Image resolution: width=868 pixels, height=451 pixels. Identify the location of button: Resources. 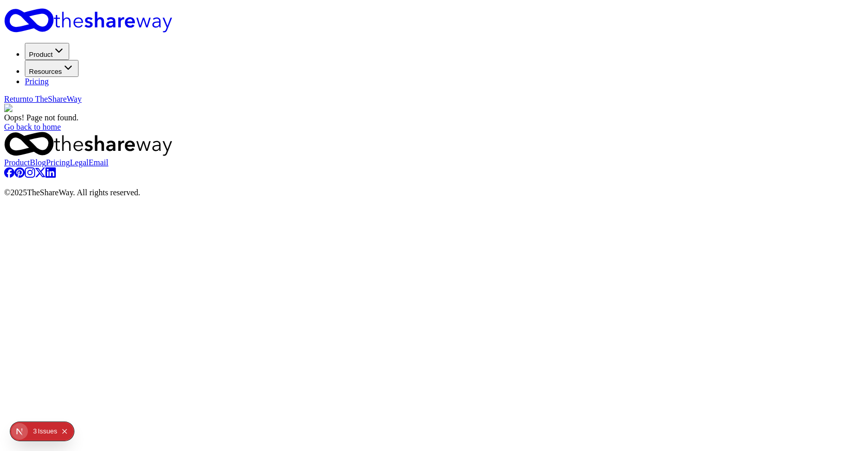
(52, 68).